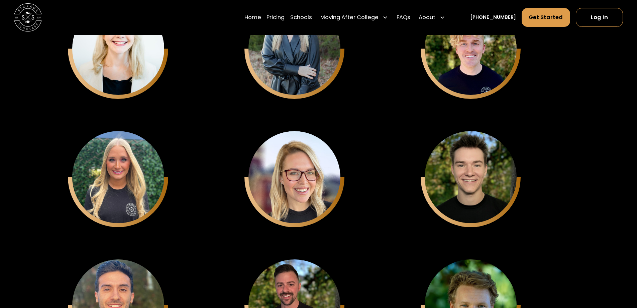  Describe the element at coordinates (301, 17) in the screenshot. I see `a: Schools` at that location.